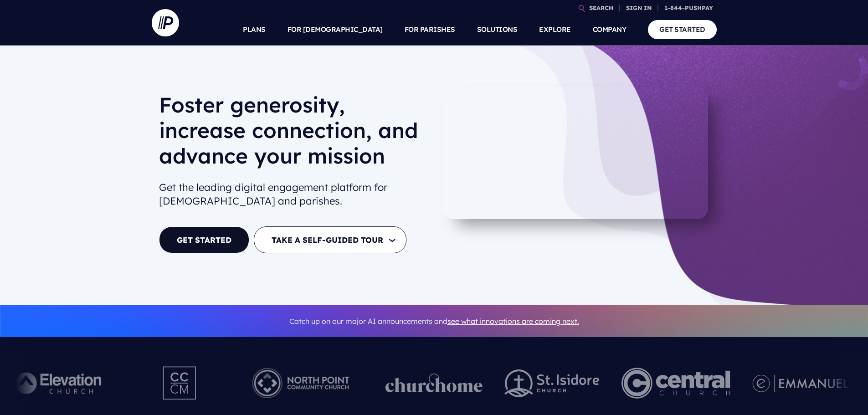 The height and width of the screenshot is (415, 868). What do you see at coordinates (254, 30) in the screenshot?
I see `a: PLANS` at bounding box center [254, 30].